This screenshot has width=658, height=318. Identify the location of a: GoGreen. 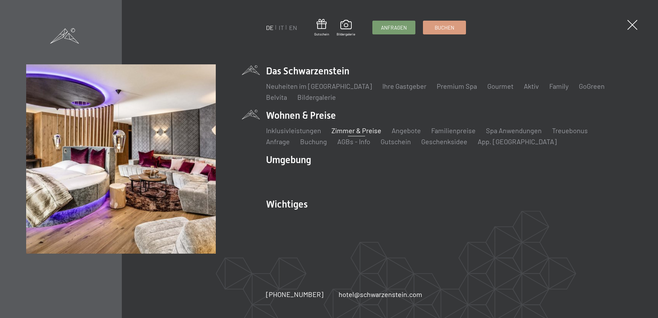
(591, 86).